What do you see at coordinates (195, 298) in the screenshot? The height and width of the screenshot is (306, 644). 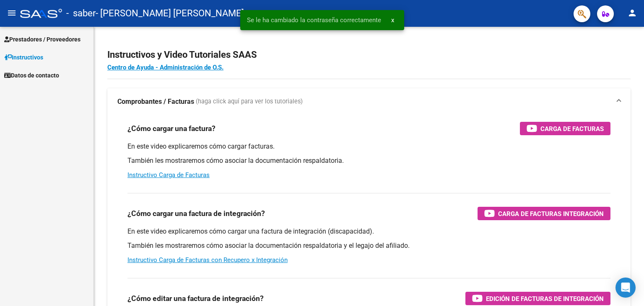 I see `h3: ¿Cómo editar una factura de integración?` at bounding box center [195, 298].